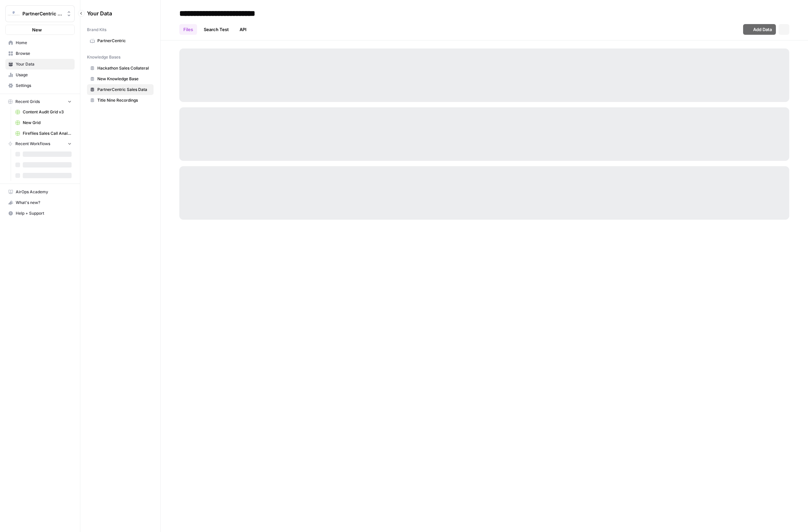  Describe the element at coordinates (43, 86) in the screenshot. I see `span: Settings` at that location.